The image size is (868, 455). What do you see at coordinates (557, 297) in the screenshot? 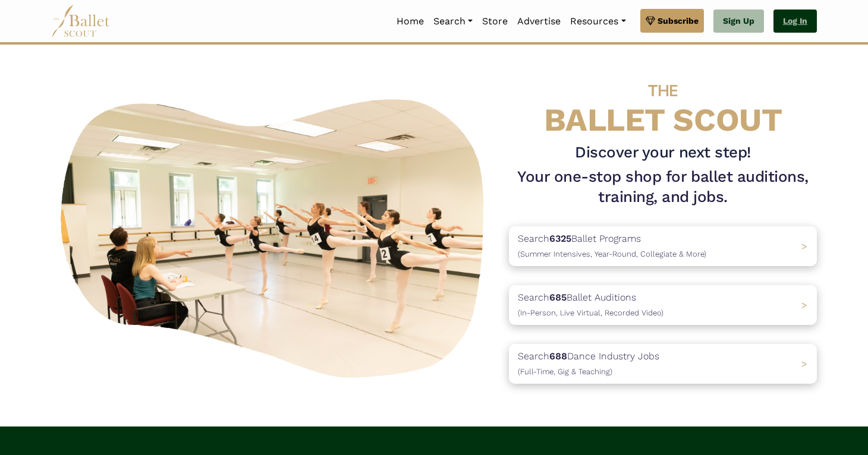
I see `b: 685` at bounding box center [557, 297].